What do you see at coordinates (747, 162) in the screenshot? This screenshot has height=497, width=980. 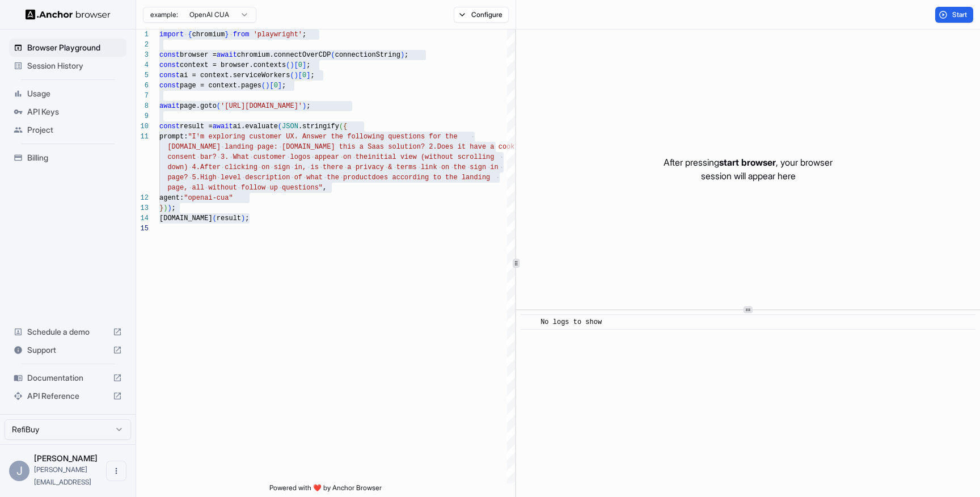 I see `span: start browser` at bounding box center [747, 162].